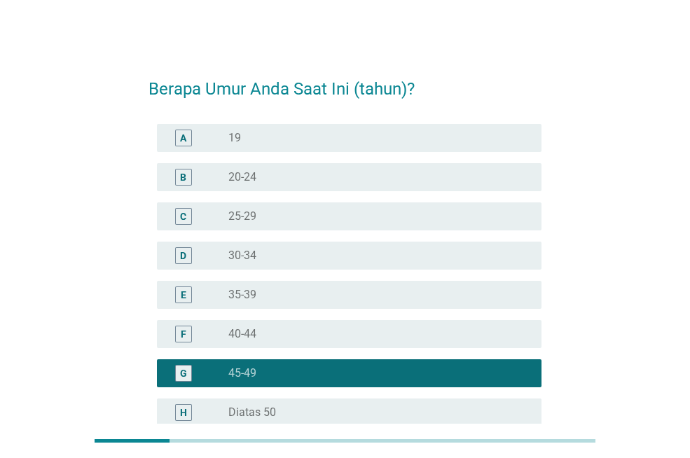 This screenshot has width=690, height=458. Describe the element at coordinates (242, 334) in the screenshot. I see `label: 40-44` at that location.